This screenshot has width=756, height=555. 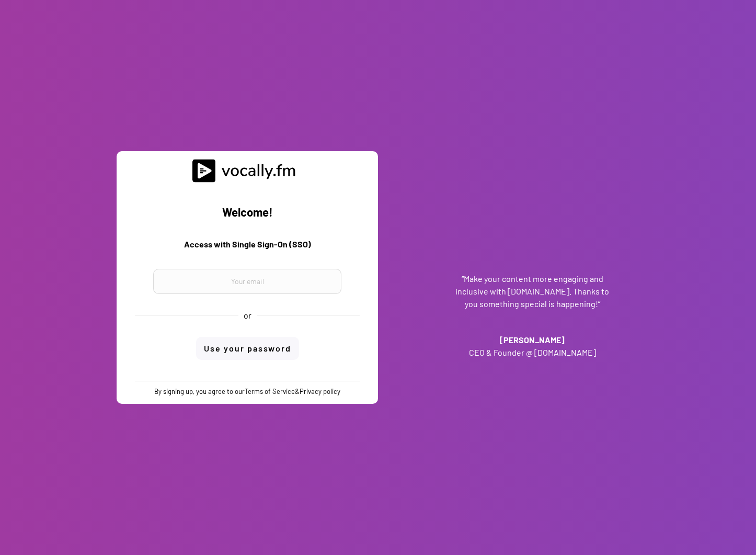 I want to click on a: Terms of Service, so click(x=270, y=391).